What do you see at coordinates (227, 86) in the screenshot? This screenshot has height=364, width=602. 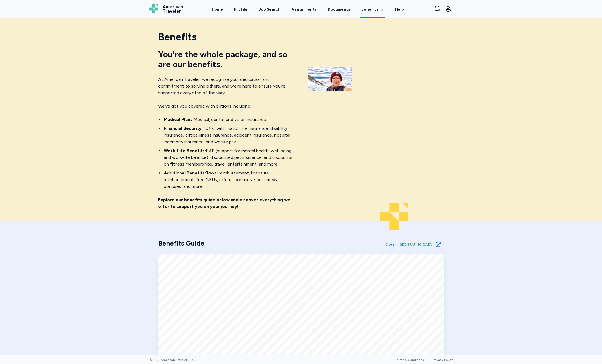 I see `p: At American Traveler, we recognize your dedication and commitment to serving others, and we're he...` at bounding box center [227, 86].